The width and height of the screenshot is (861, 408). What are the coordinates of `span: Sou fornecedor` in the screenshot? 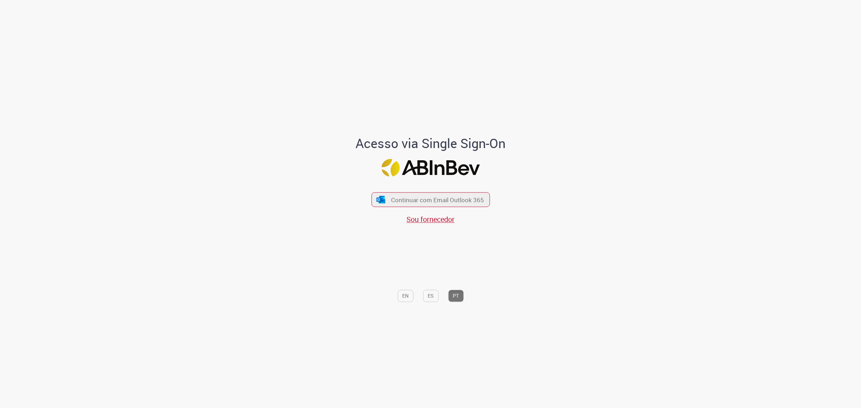 It's located at (430, 219).